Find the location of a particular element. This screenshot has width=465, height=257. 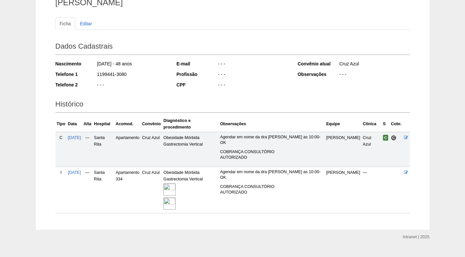

th: S is located at coordinates (386, 124).